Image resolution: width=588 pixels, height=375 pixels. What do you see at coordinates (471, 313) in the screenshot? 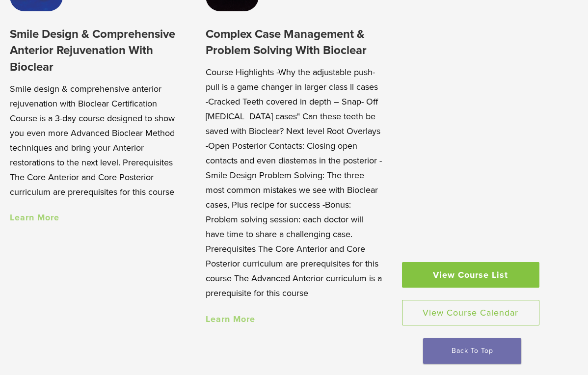
I see `a: View Course Calendar` at bounding box center [471, 313].